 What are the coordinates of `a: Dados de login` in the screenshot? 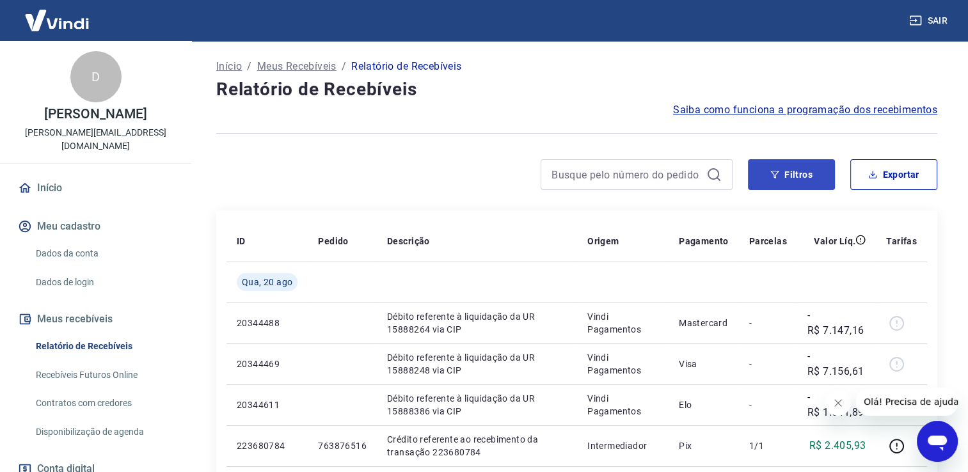 It's located at (103, 282).